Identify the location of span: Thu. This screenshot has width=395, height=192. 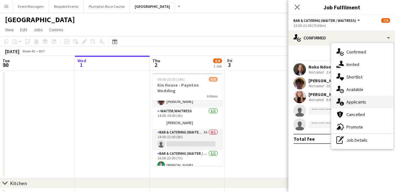
(156, 61).